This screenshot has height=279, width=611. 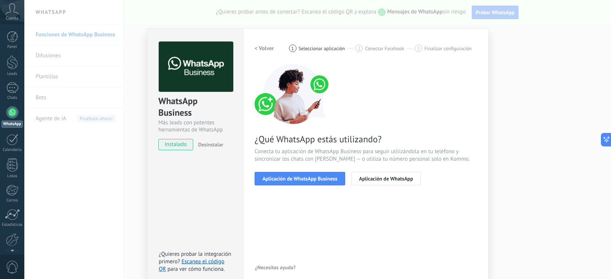 What do you see at coordinates (175, 144) in the screenshot?
I see `span: instalado` at bounding box center [175, 144].